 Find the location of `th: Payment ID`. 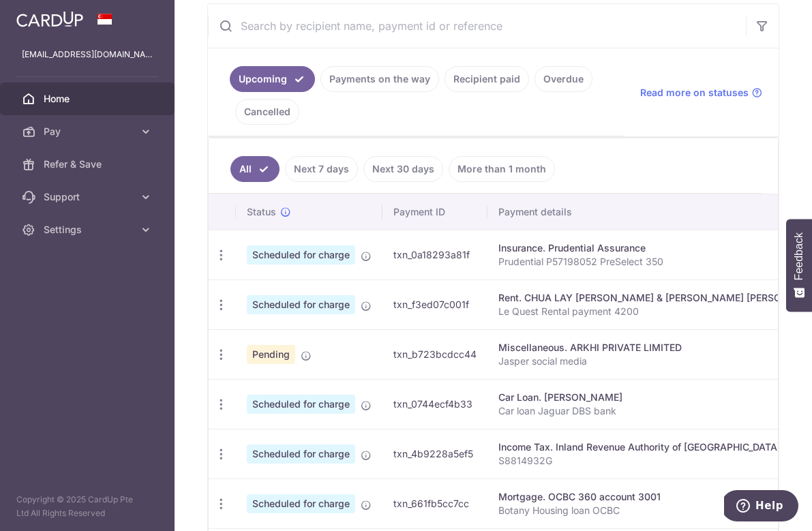

th: Payment ID is located at coordinates (435, 212).